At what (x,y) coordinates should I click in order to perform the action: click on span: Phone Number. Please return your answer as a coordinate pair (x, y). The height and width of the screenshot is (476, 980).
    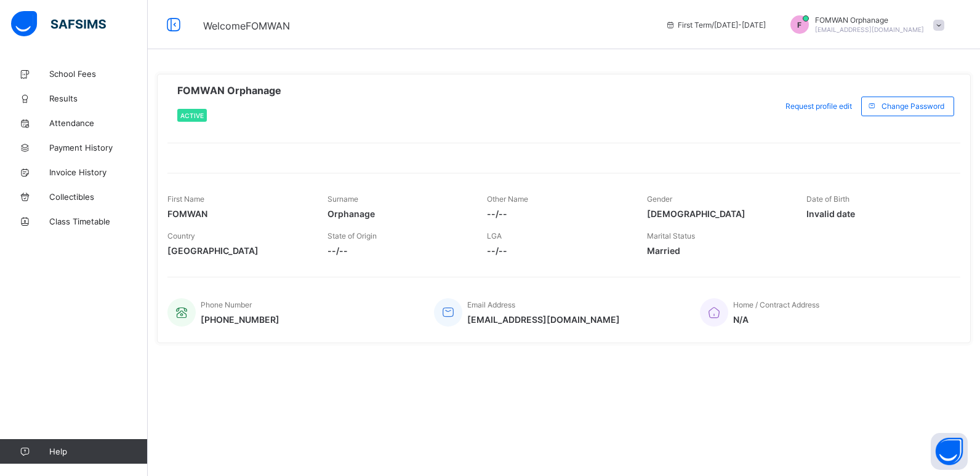
    Looking at the image, I should click on (226, 305).